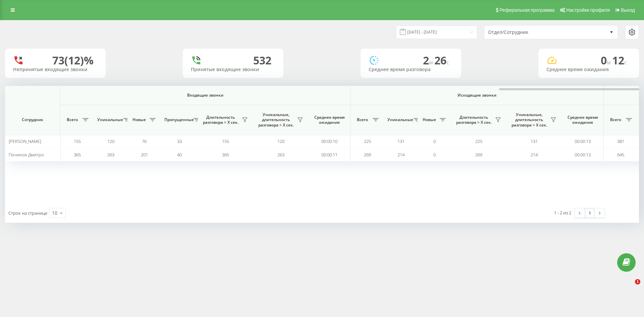 The width and height of the screenshot is (644, 317). I want to click on div: Принятые входящие звонки, so click(233, 69).